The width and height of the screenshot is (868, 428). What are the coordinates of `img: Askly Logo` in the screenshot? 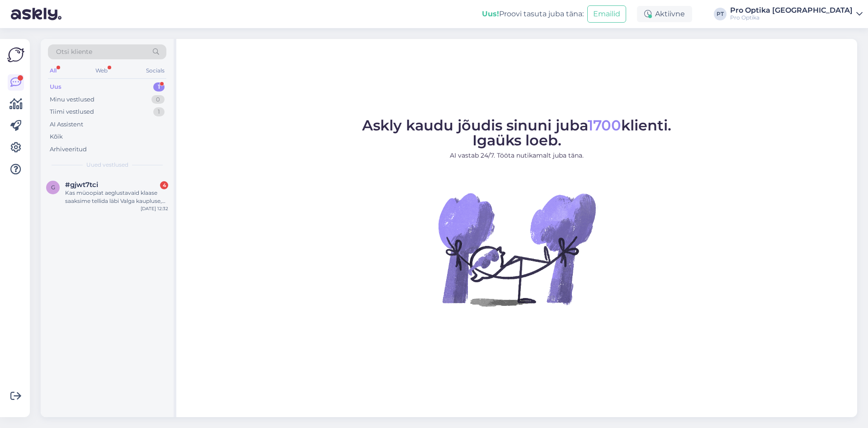 It's located at (16, 55).